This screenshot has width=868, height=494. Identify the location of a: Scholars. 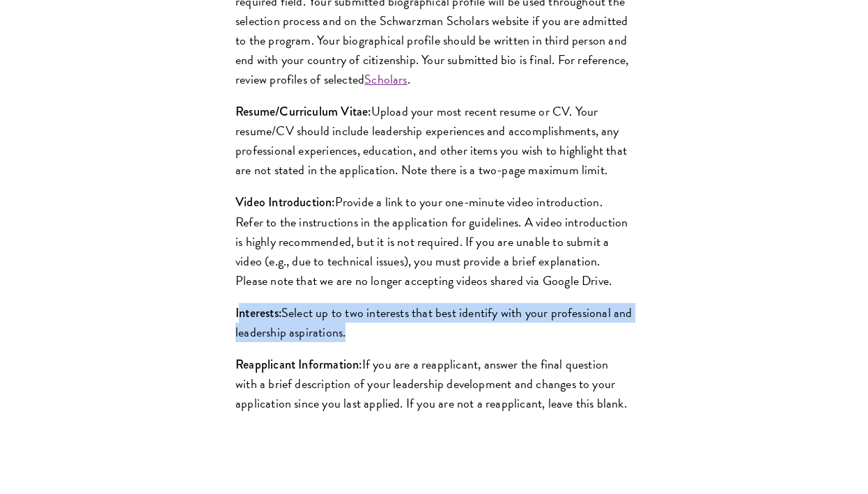
(386, 79).